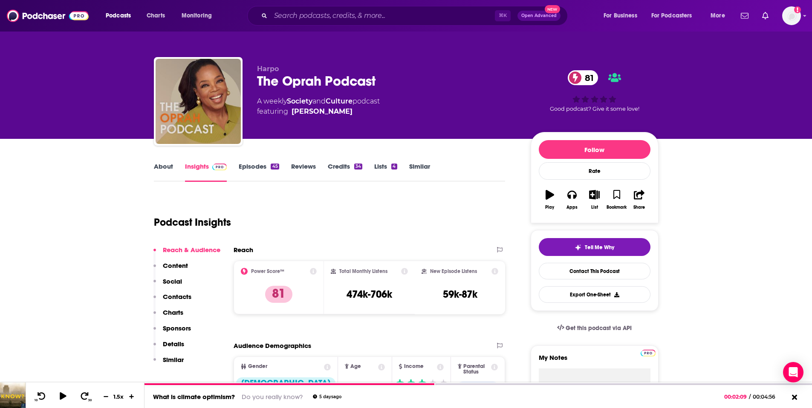  Describe the element at coordinates (206, 172) in the screenshot. I see `a: InsightsPodchaser Pro` at that location.